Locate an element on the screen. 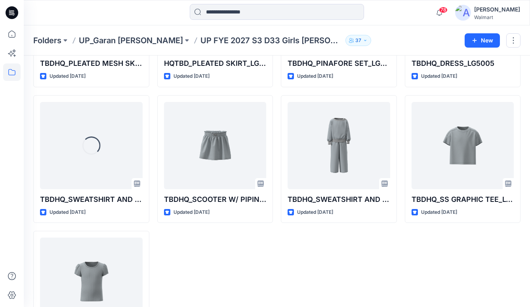 The width and height of the screenshot is (530, 307). p: TBDHQ_PINAFORE SET_LG5007 6347-A is located at coordinates (339, 63).